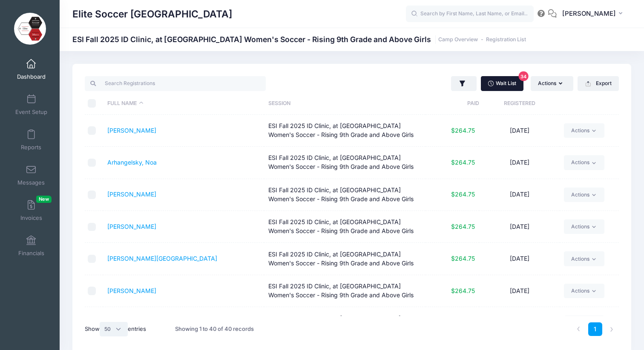 The image size is (644, 350). I want to click on input: Search Registrations, so click(175, 83).